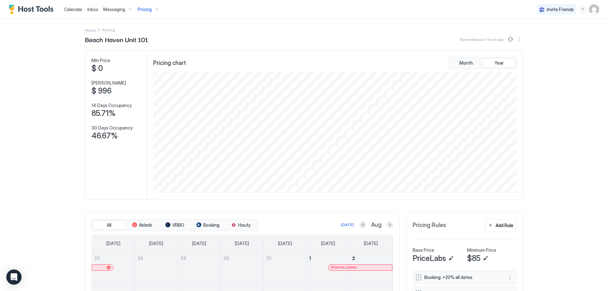 Image resolution: width=608 pixels, height=291 pixels. What do you see at coordinates (169, 63) in the screenshot?
I see `span: Pricing chart` at bounding box center [169, 63].